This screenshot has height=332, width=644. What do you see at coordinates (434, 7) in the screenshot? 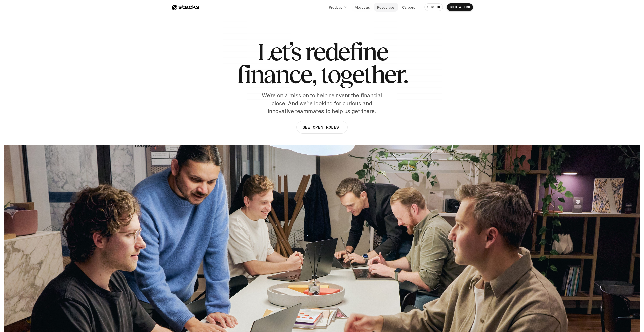
I see `p: SIGN IN` at bounding box center [434, 7].